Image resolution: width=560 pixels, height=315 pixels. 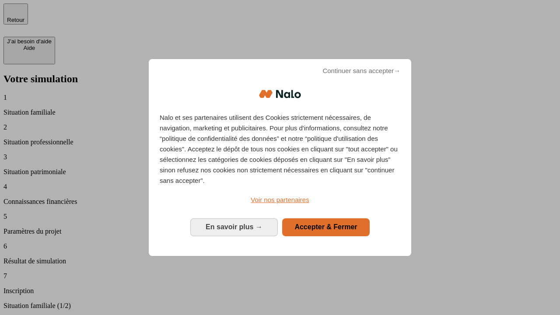 What do you see at coordinates (234, 227) in the screenshot?
I see `button: En savoir plus: Configurer vos consentements` at bounding box center [234, 227].